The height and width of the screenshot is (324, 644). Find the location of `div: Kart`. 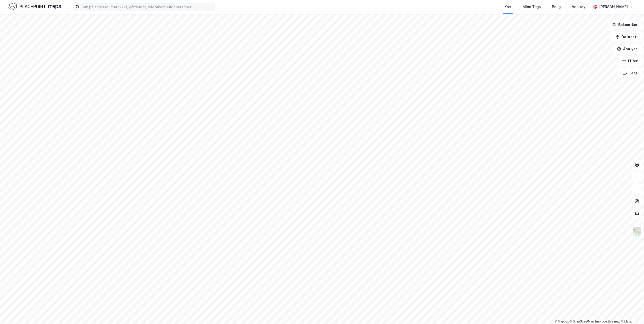

div: Kart is located at coordinates (508, 7).